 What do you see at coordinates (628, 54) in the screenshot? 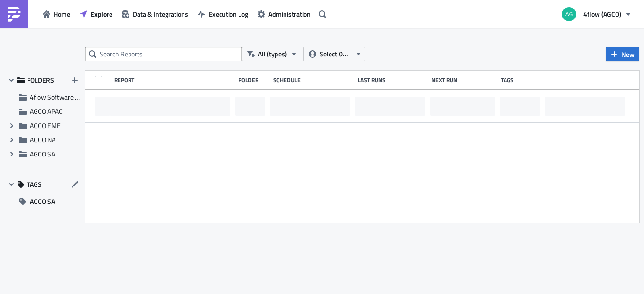
I see `span: New` at bounding box center [628, 54].